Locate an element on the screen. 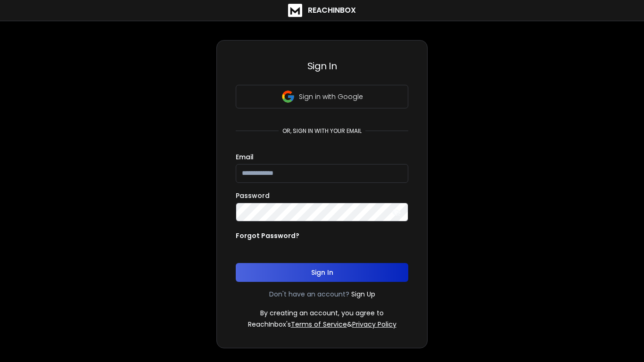 Image resolution: width=644 pixels, height=362 pixels. h3: Sign In is located at coordinates (322, 66).